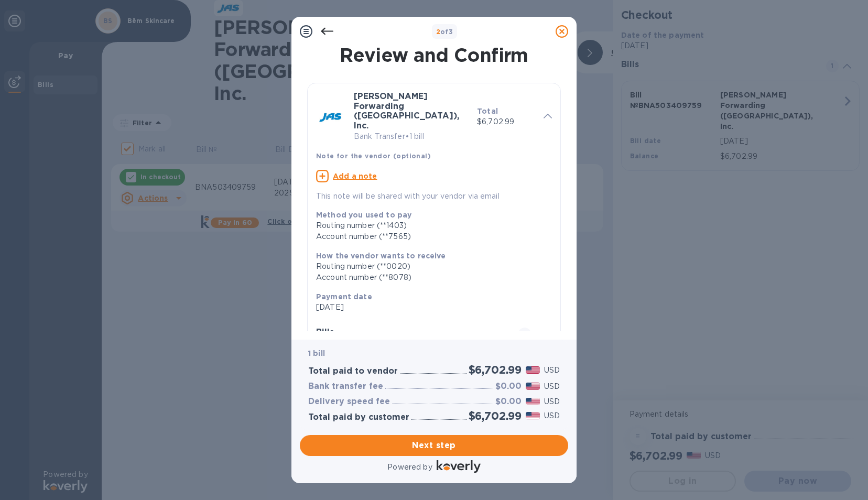  I want to click on div: Routing number (**1403), so click(430, 225).